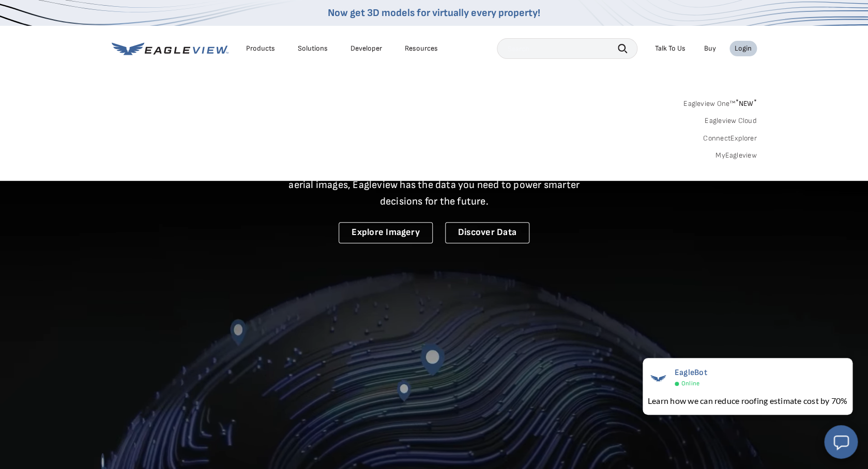 The height and width of the screenshot is (469, 868). What do you see at coordinates (736, 155) in the screenshot?
I see `a: MyEagleview` at bounding box center [736, 155].